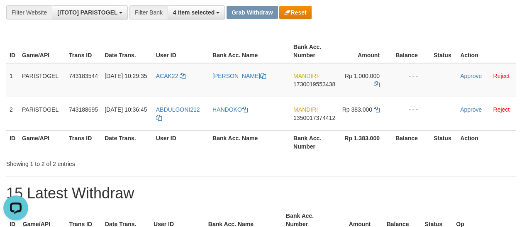 The image size is (522, 227). I want to click on span: 4 item selected, so click(194, 12).